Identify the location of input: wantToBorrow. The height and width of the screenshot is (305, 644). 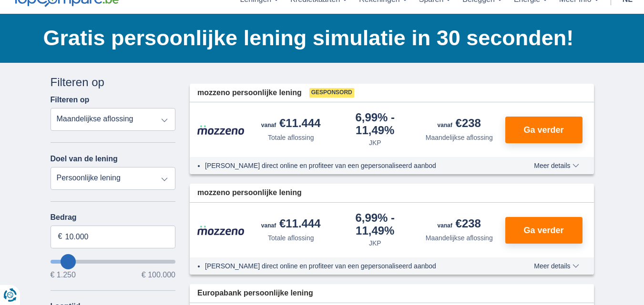
(113, 262).